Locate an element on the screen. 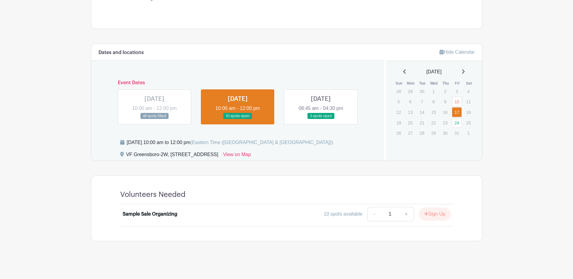 The image size is (573, 279). p: 8 is located at coordinates (434, 102).